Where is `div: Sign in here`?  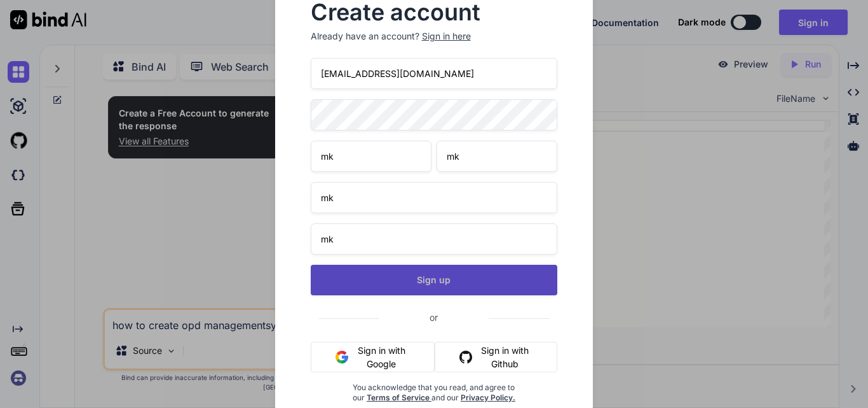 div: Sign in here is located at coordinates (446, 36).